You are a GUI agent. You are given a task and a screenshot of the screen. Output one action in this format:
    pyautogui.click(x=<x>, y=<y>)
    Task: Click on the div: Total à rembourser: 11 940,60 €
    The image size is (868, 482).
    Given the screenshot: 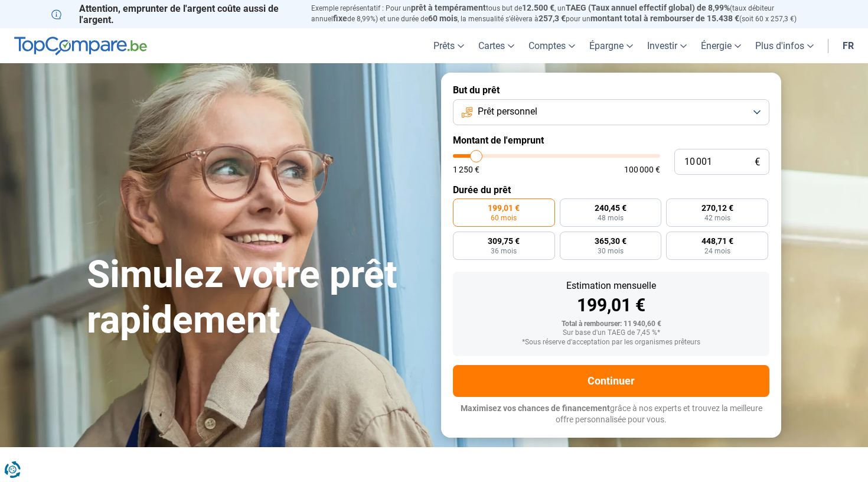 What is the action you would take?
    pyautogui.click(x=611, y=324)
    